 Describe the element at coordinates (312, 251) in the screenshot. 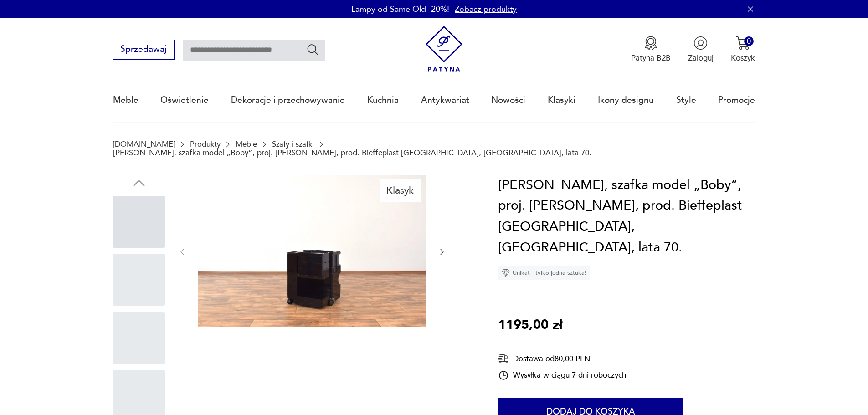

I see `img: Zdjęcie produktu Wózek, szafka model „Boby”, proj. Joe Colombo, prod. Bieffeplast Padova, Włochy,...` at that location.